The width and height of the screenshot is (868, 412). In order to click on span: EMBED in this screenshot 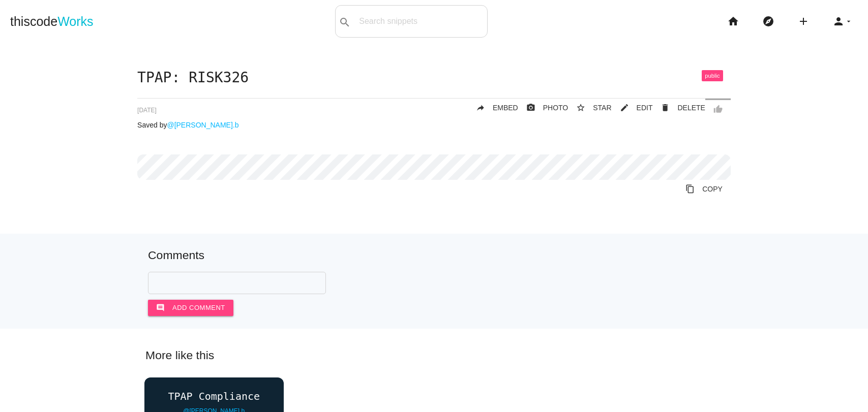, I will do `click(506, 107)`.